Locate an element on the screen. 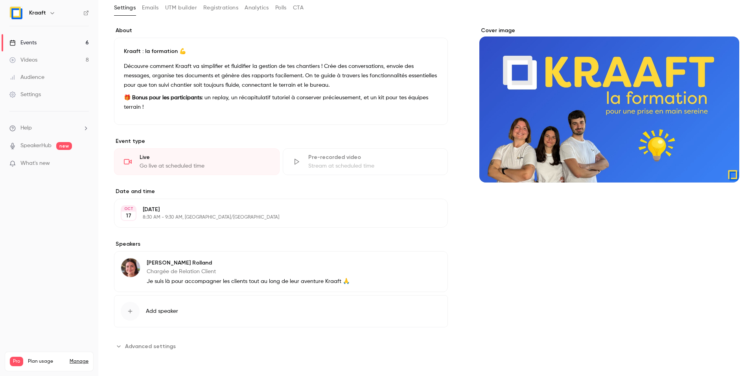 The height and width of the screenshot is (376, 755). section: Advanced settings is located at coordinates (281, 347).